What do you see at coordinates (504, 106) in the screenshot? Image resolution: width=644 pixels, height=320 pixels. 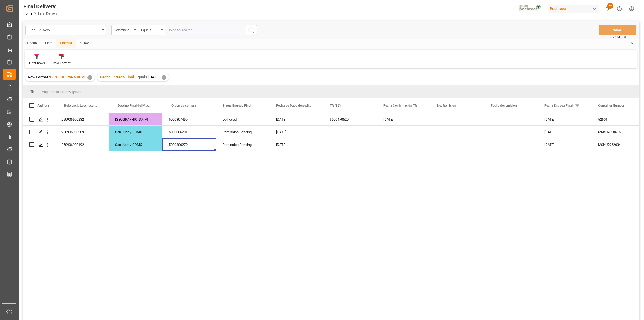 I see `span: Fecha de remision` at bounding box center [504, 106].